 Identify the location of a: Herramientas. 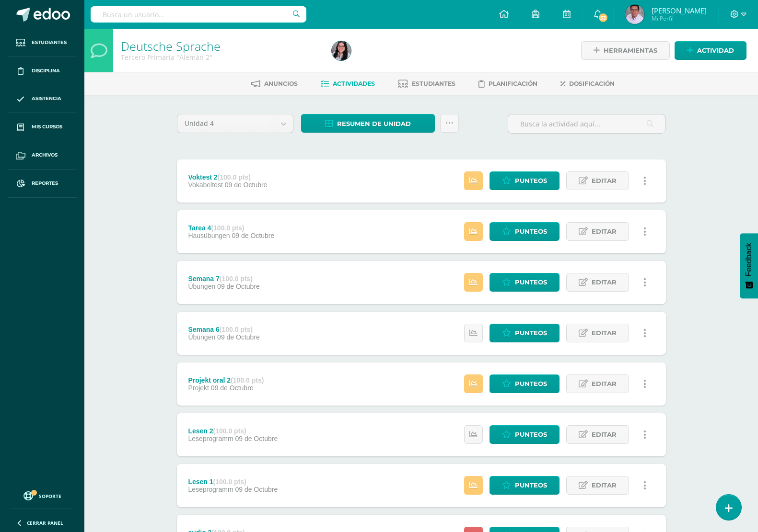
(625, 50).